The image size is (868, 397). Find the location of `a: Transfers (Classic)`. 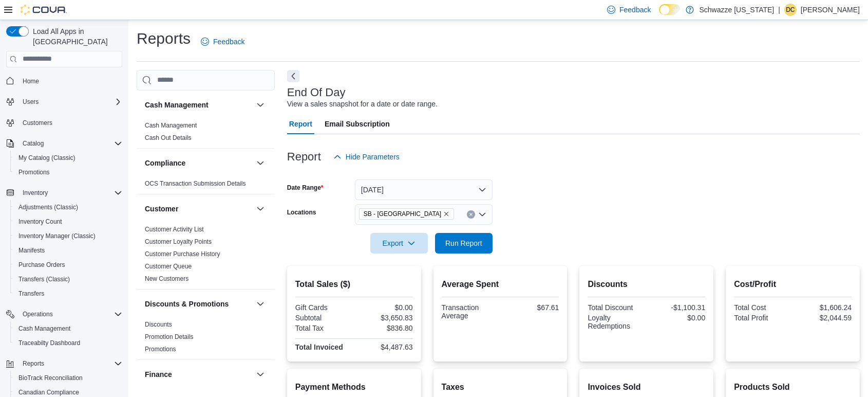

a: Transfers (Classic) is located at coordinates (44, 279).